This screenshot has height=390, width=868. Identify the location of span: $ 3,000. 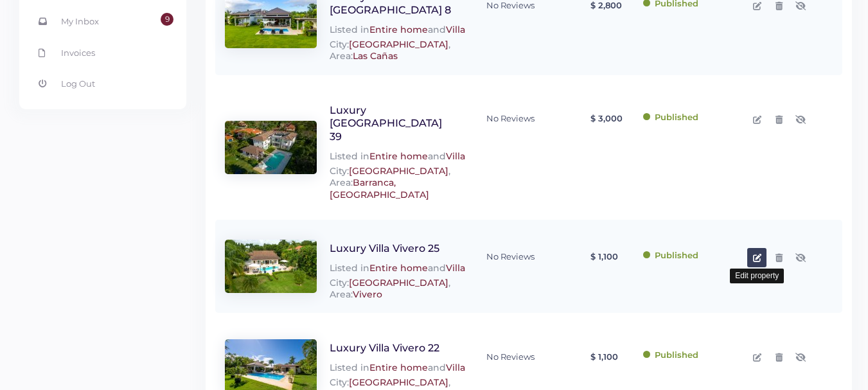
(606, 119).